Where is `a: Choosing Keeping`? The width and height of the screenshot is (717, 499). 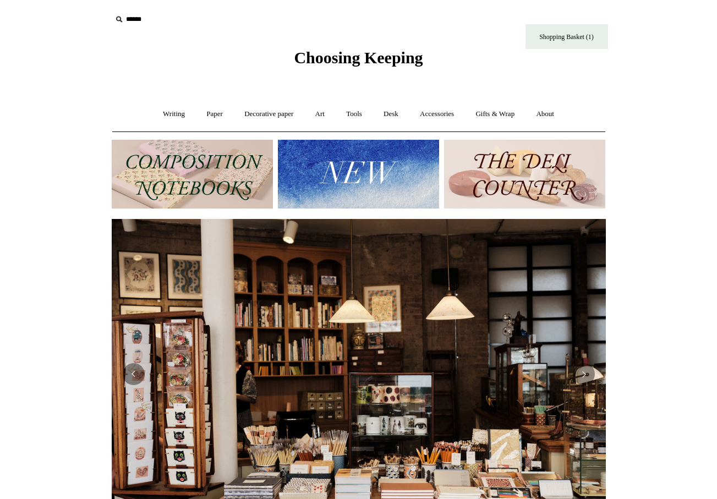 a: Choosing Keeping is located at coordinates (358, 61).